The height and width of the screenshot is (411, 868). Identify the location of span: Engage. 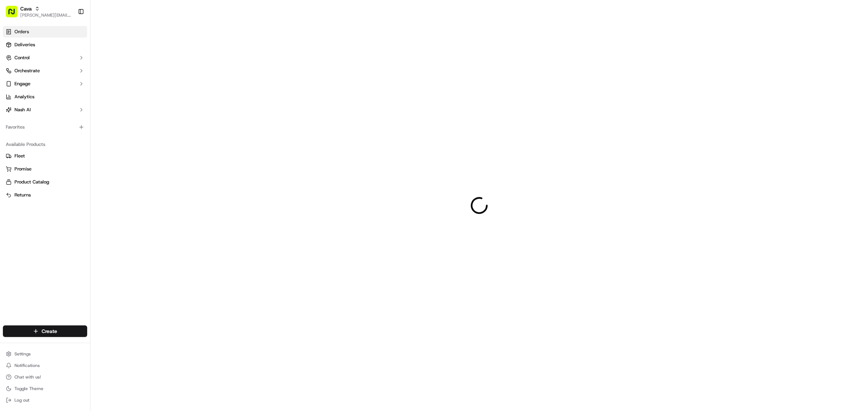
(23, 84).